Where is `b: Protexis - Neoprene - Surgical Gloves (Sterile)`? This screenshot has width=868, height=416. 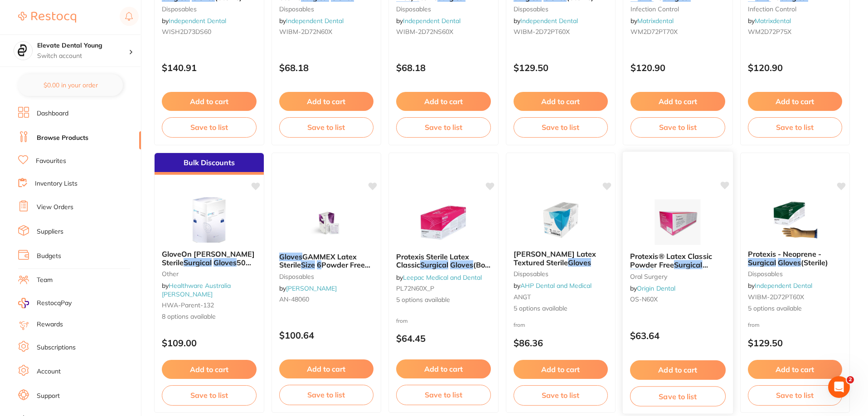 b: Protexis - Neoprene - Surgical Gloves (Sterile) is located at coordinates (795, 258).